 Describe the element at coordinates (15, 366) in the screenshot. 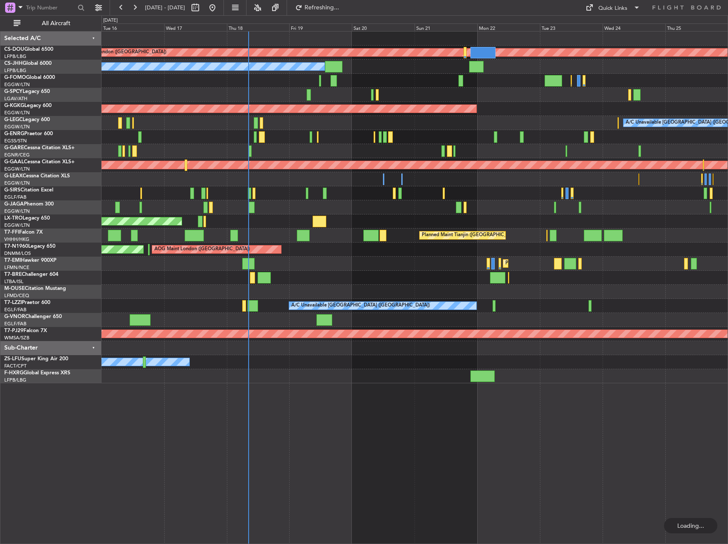

I see `a: FACT/CPT` at that location.